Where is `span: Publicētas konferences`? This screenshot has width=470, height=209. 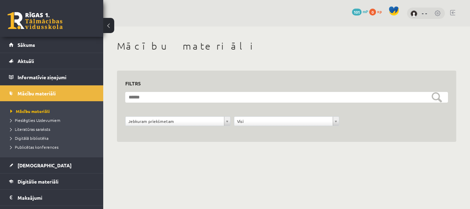
span: Publicētas konferences is located at coordinates (34, 147).